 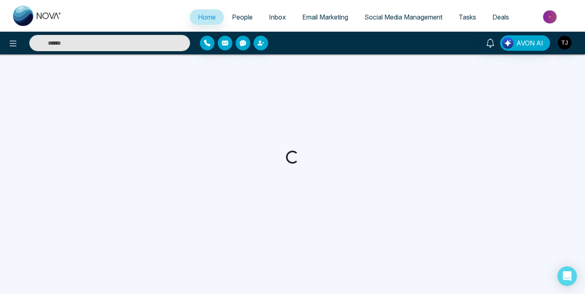 I want to click on a: Tasks, so click(x=467, y=17).